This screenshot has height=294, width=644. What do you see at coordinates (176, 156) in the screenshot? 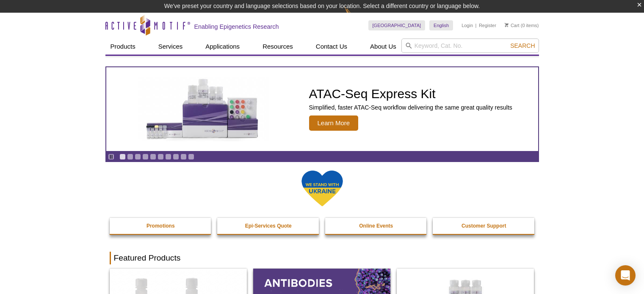
I see `a: Go to slide 8` at bounding box center [176, 156].